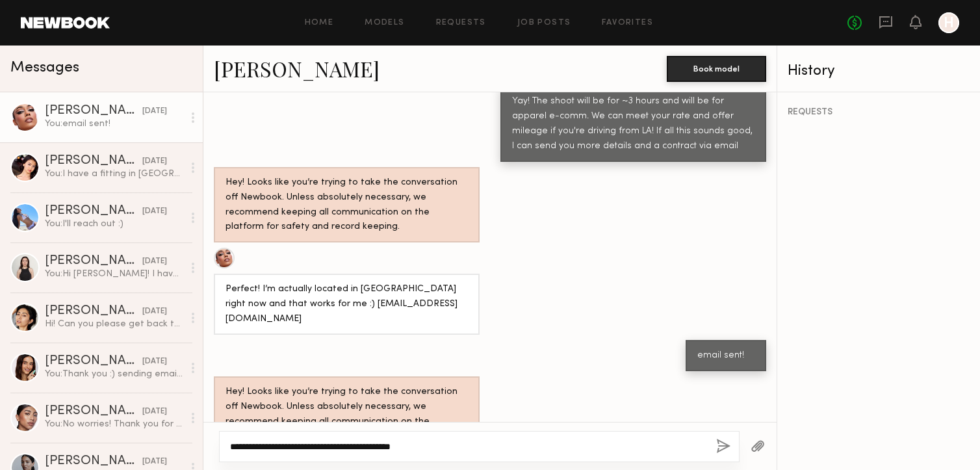 This screenshot has height=470, width=980. I want to click on a: Book model, so click(716, 68).